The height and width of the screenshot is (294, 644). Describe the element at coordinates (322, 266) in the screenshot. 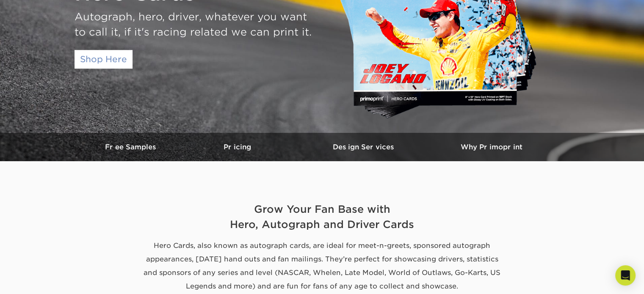

I see `p: Hero Cards, also known as autograph cards, are ideal for meet-n-greets, sponsored autograph appea...` at that location.